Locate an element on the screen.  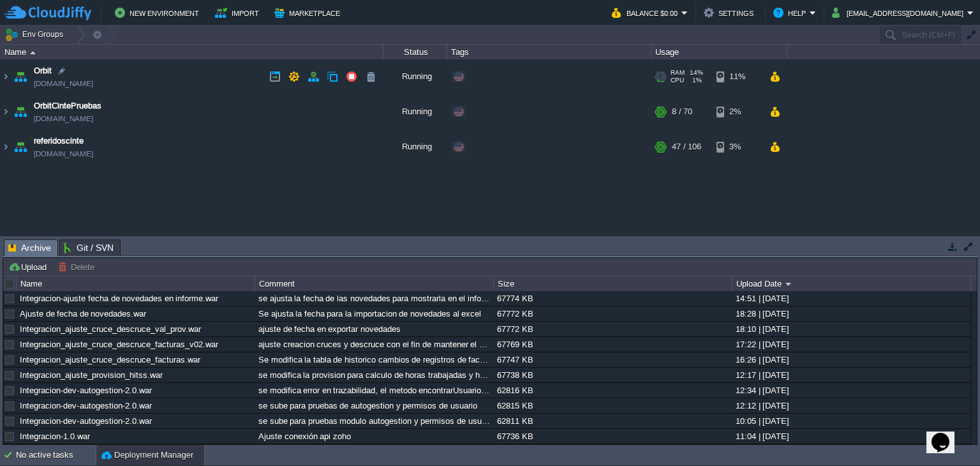
div: 47 / 106 is located at coordinates (687, 147).